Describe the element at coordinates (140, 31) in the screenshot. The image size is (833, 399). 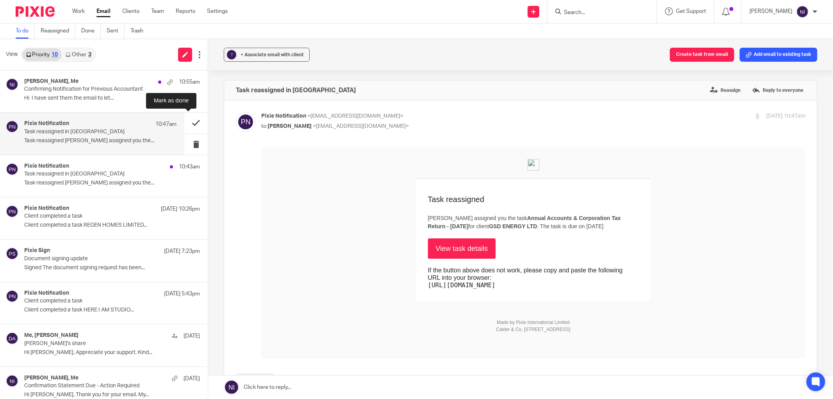
I see `a: Trash` at that location.